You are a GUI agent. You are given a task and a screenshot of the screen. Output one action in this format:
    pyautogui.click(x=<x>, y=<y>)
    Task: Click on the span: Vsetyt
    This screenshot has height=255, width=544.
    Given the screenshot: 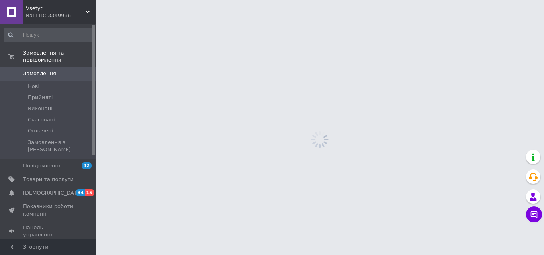 What is the action you would take?
    pyautogui.click(x=56, y=8)
    